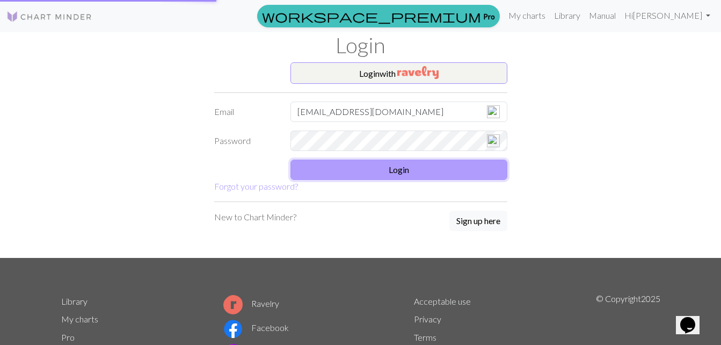  Describe the element at coordinates (251, 303) in the screenshot. I see `a: Ravelry` at that location.